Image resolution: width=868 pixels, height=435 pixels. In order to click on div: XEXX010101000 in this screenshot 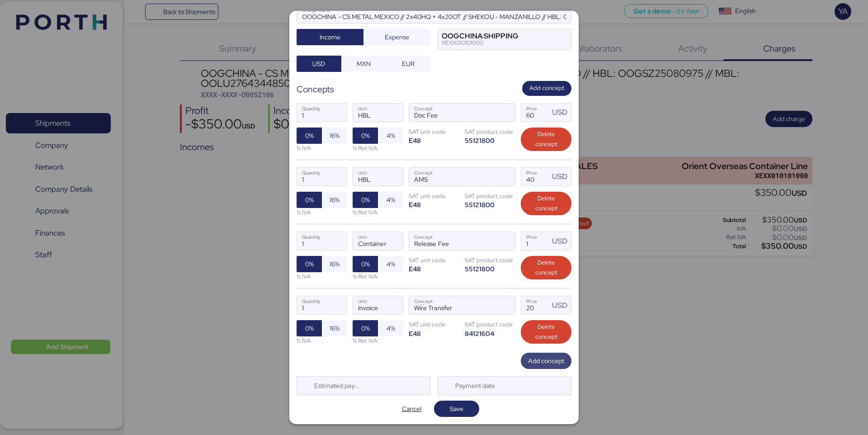, I will do `click(480, 43)`.